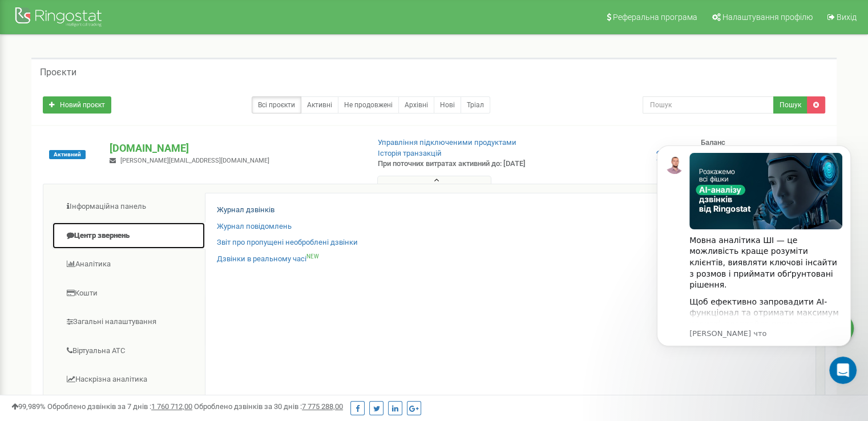 The image size is (868, 421). What do you see at coordinates (128, 235) in the screenshot?
I see `a: Центр звернень` at bounding box center [128, 235].